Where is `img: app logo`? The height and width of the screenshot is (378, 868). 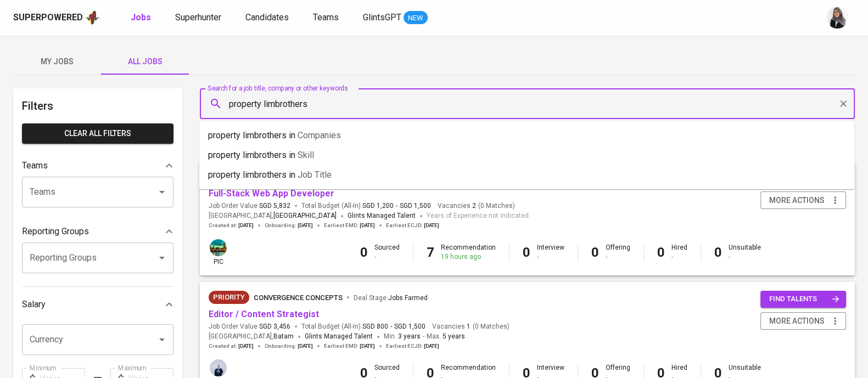 img: app logo is located at coordinates (92, 18).